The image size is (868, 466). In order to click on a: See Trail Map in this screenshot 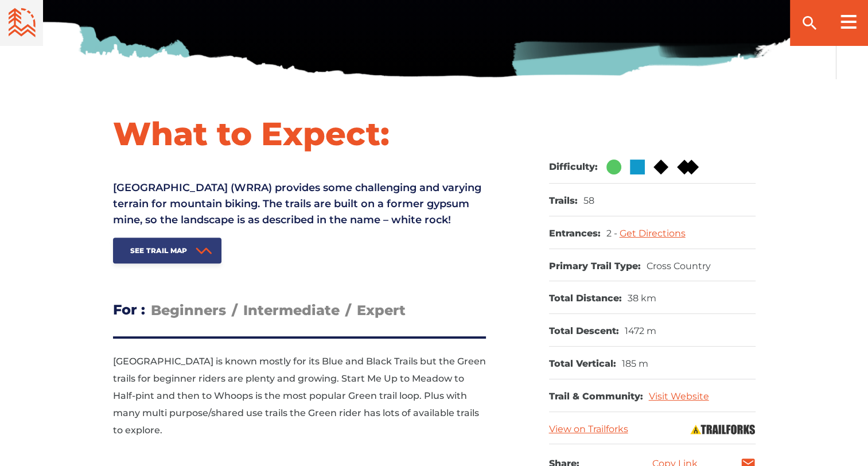, I will do `click(168, 250)`.